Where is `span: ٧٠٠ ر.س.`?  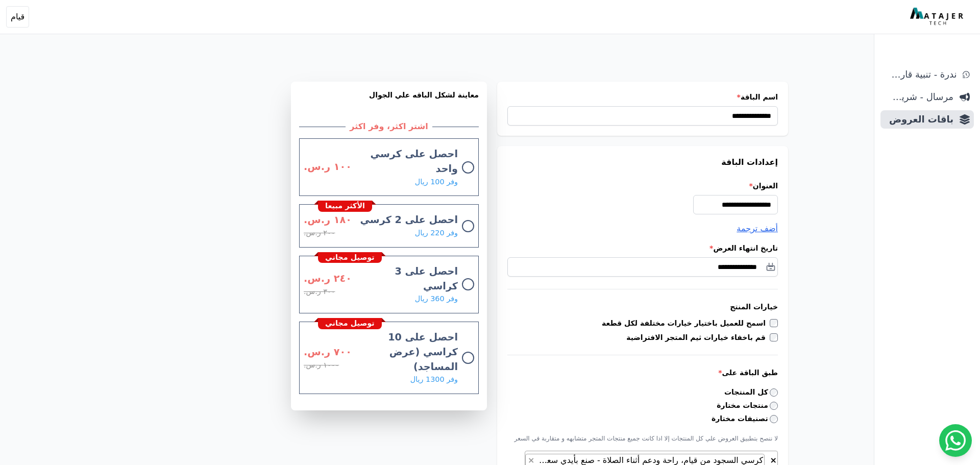 span: ٧٠٠ ر.س. is located at coordinates (328, 353).